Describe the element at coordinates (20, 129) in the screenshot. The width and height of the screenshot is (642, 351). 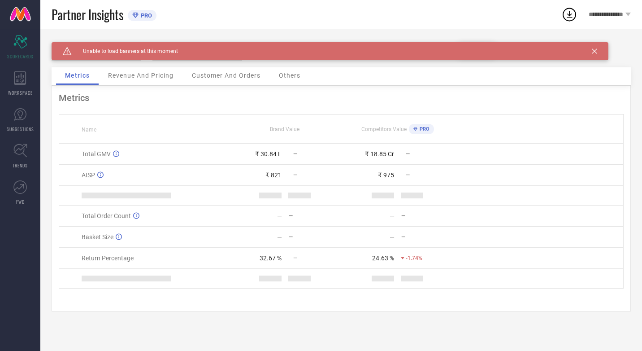
I see `span: SUGGESTIONS` at that location.